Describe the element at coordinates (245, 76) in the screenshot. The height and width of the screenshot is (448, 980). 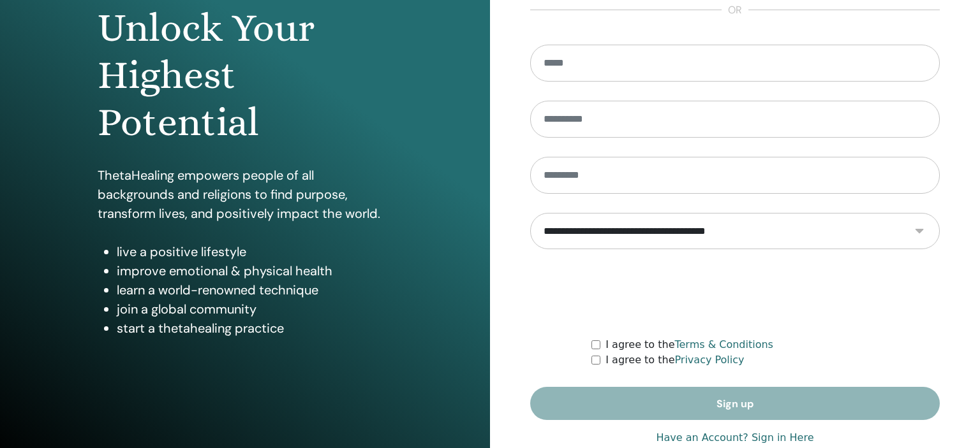
I see `h1: Unlock Your Highest Potential` at that location.